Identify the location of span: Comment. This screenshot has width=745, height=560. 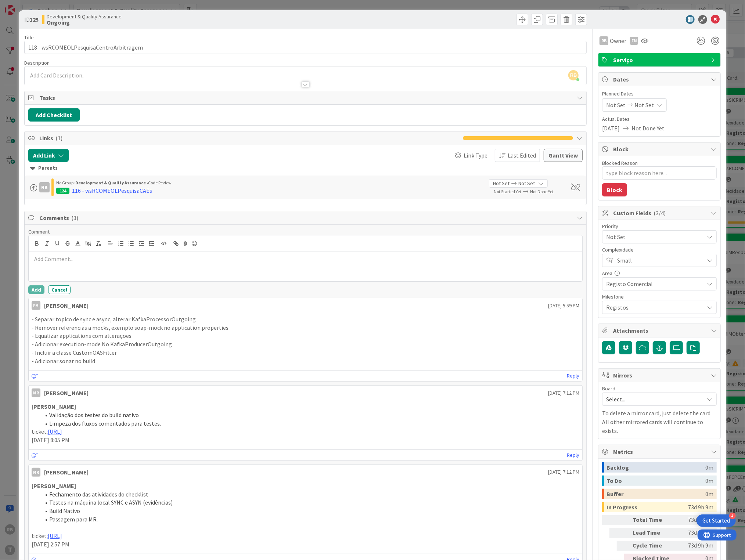
(39, 232).